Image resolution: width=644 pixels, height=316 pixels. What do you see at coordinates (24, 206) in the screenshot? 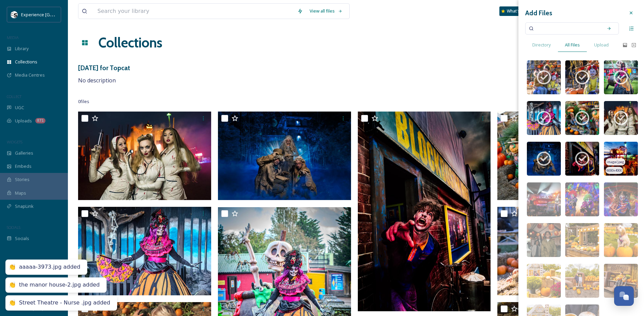
I see `span: SnapLink` at bounding box center [24, 206].